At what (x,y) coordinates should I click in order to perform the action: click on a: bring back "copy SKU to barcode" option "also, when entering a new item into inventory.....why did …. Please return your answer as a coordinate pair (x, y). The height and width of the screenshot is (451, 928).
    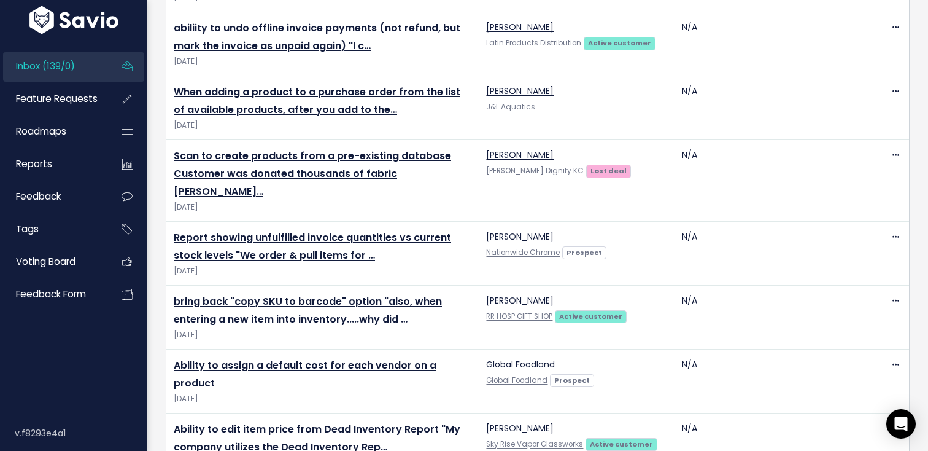
    Looking at the image, I should click on (307, 310).